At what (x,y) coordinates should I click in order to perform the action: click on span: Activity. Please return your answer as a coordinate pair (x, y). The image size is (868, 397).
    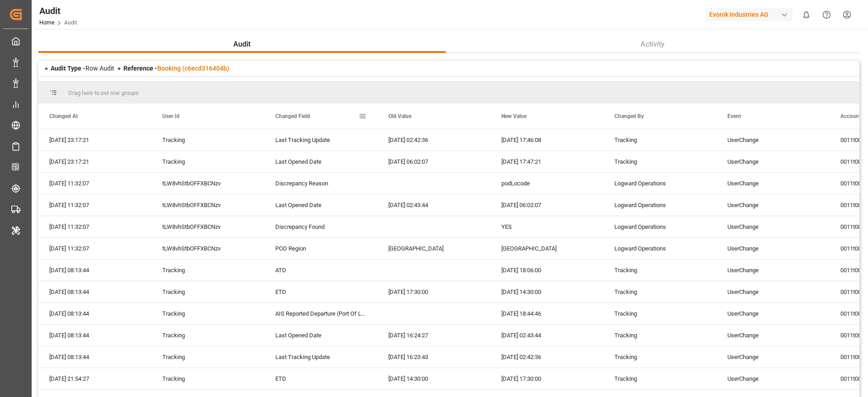
    Looking at the image, I should click on (652, 44).